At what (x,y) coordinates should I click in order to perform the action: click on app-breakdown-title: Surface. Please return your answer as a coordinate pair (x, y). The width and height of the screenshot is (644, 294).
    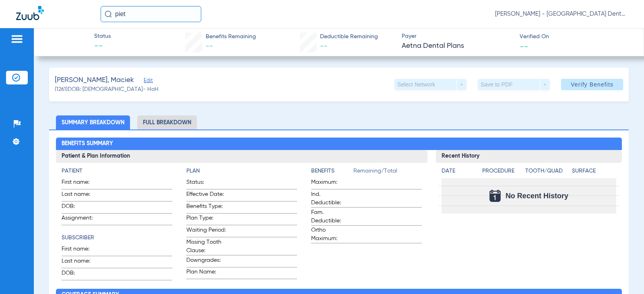
    Looking at the image, I should click on (594, 173).